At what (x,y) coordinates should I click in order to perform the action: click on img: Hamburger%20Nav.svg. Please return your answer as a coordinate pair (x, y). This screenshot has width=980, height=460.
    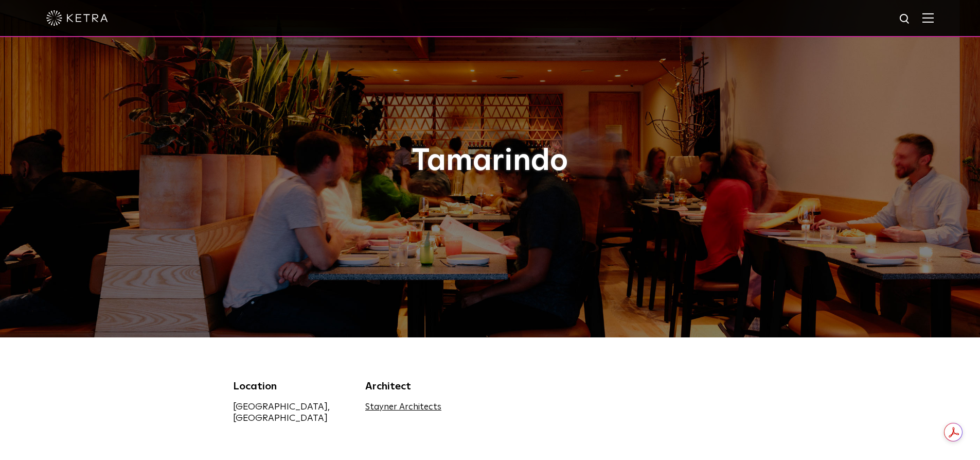
    Looking at the image, I should click on (928, 18).